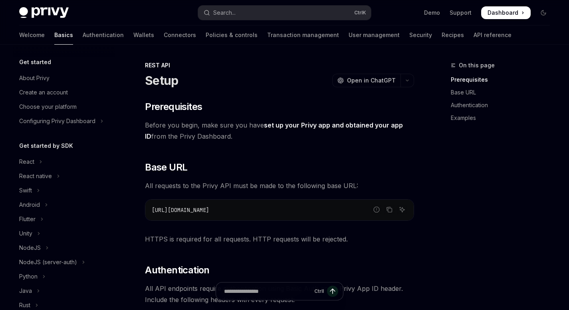 This screenshot has width=569, height=310. Describe the element at coordinates (224, 13) in the screenshot. I see `div: Search...` at that location.